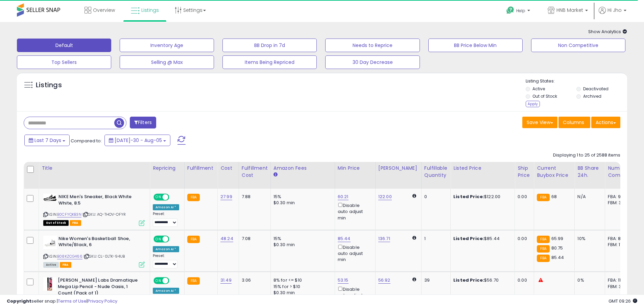 This screenshot has height=308, width=644. What do you see at coordinates (354, 253) in the screenshot?
I see `div: Disable auto adjust min` at bounding box center [354, 253].